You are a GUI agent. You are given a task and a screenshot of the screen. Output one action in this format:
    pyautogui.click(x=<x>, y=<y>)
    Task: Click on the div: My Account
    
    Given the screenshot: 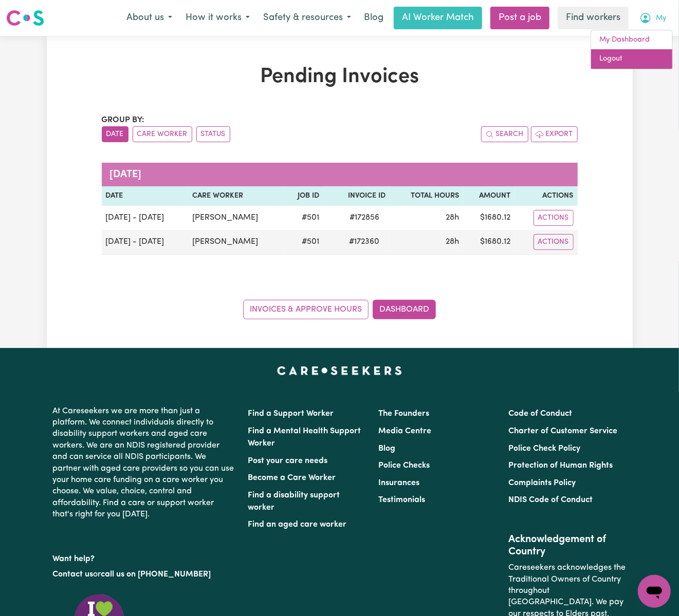 What is the action you would take?
    pyautogui.click(x=631, y=49)
    